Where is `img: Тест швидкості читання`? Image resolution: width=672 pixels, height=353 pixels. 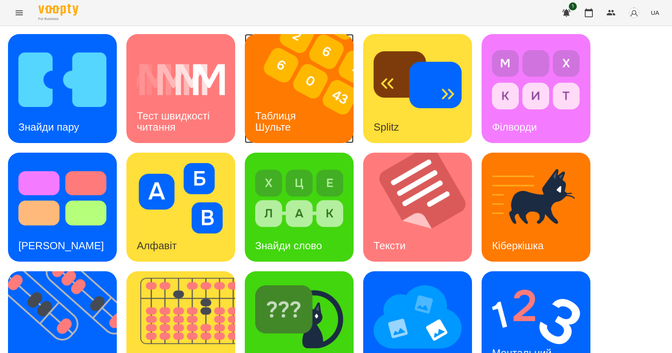
img: Тест швидкості читання is located at coordinates (181, 80).